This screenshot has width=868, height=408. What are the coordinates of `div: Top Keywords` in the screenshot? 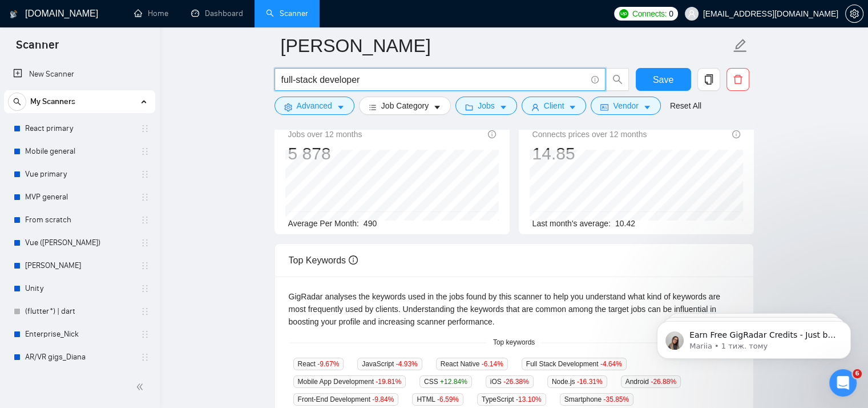 It's located at (514, 260).